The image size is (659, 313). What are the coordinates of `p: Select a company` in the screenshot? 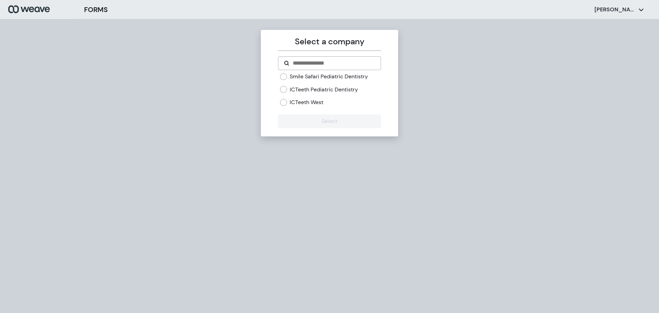 It's located at (329, 42).